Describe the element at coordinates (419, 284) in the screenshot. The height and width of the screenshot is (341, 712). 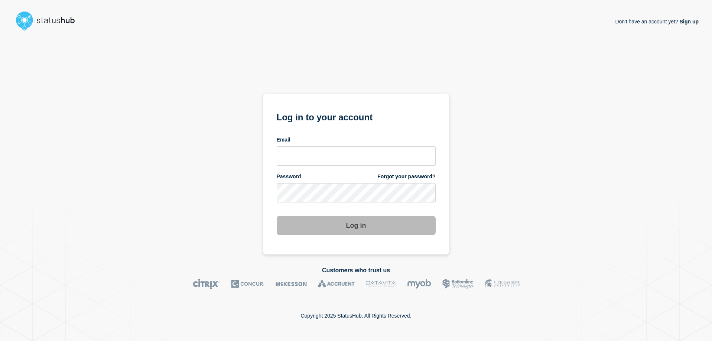
I see `img: myob logo` at that location.